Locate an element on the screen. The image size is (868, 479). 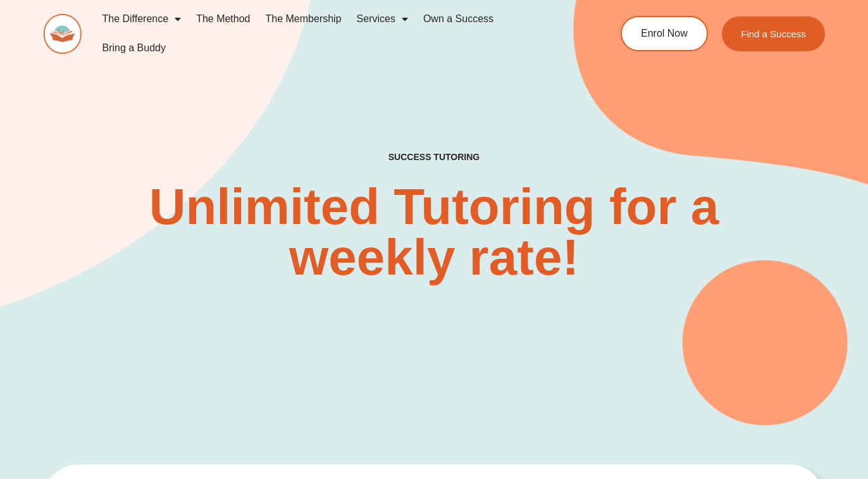
nav: Menu is located at coordinates (335, 33).